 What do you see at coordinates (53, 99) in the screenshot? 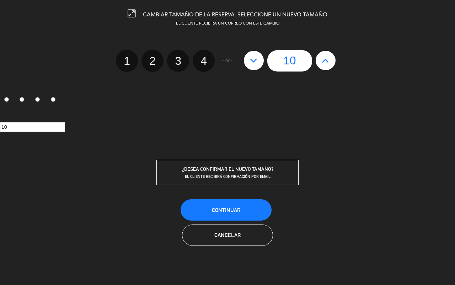
I see `input: 4` at bounding box center [53, 99].